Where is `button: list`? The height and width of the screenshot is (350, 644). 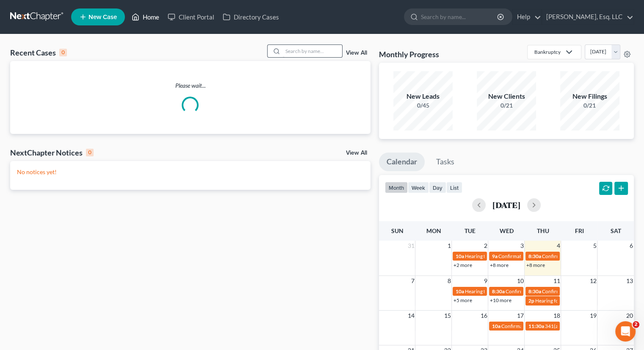
button: list is located at coordinates (454, 187).